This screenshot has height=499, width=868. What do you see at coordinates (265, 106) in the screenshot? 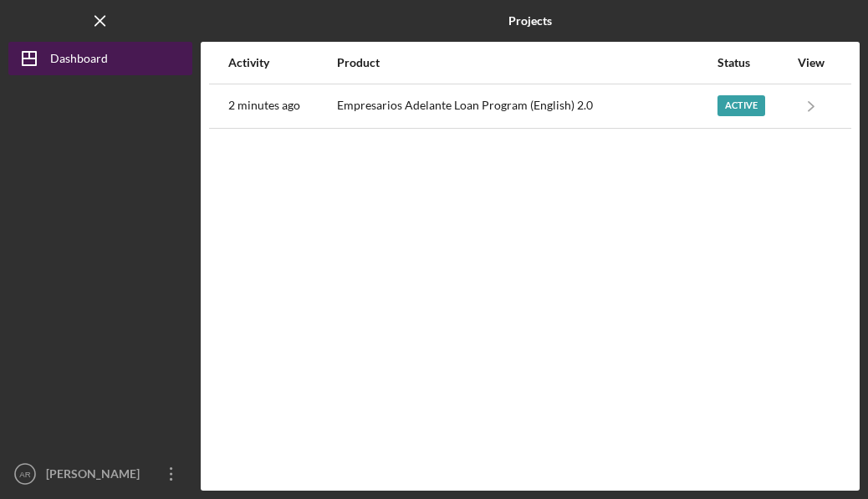
I see `time: 2025-09-27 06:08` at bounding box center [265, 106].